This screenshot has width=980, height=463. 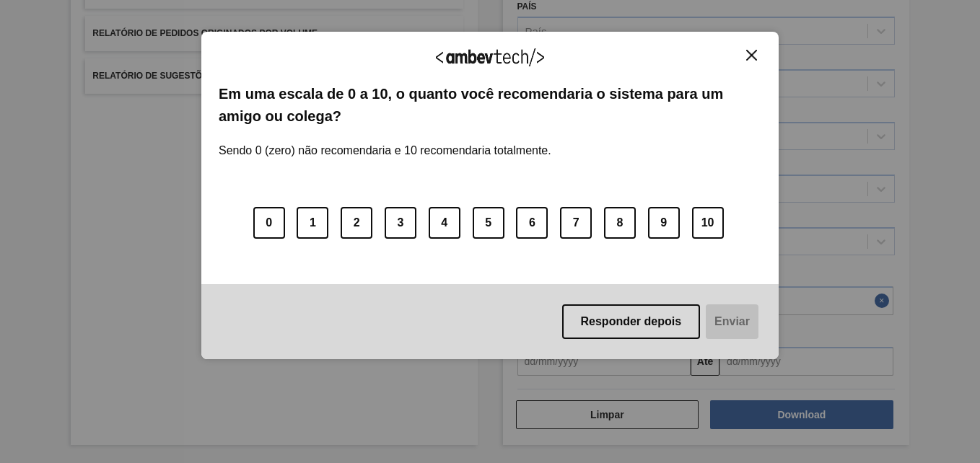 What do you see at coordinates (751, 55) in the screenshot?
I see `button: Close` at bounding box center [751, 55].